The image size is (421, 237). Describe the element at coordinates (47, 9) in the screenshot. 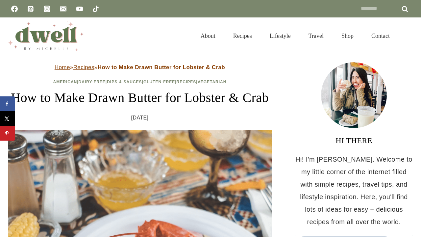

I see `a: Instagram` at that location.